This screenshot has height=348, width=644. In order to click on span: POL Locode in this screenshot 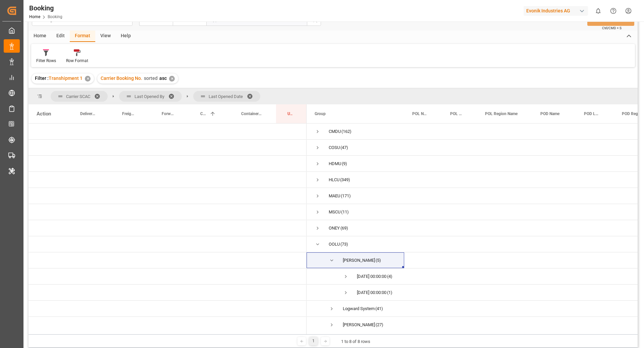, I will do `click(457, 114)`.